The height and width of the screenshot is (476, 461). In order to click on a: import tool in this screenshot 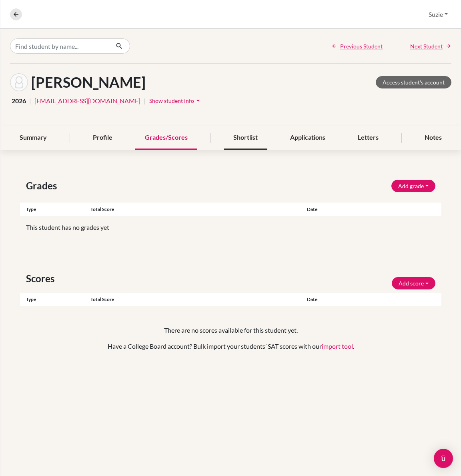, I will do `click(337, 346)`.